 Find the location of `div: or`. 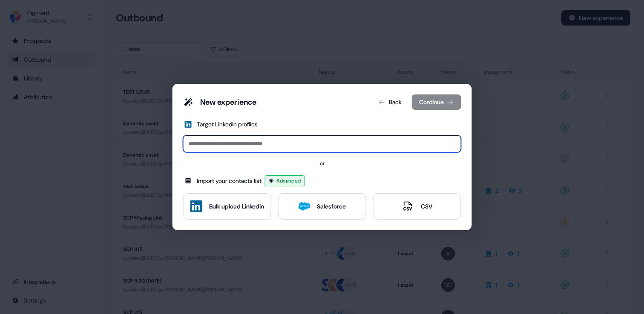

div: or is located at coordinates (322, 163).